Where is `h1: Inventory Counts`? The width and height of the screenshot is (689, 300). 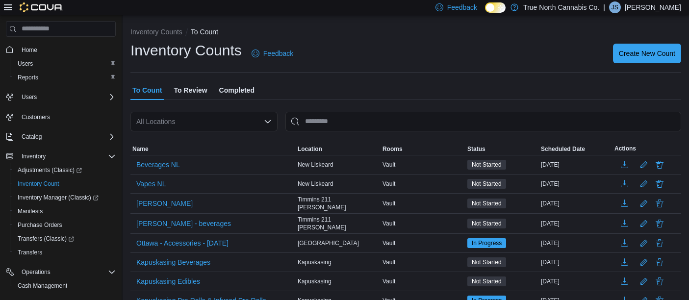
h1: Inventory Counts is located at coordinates (186, 51).